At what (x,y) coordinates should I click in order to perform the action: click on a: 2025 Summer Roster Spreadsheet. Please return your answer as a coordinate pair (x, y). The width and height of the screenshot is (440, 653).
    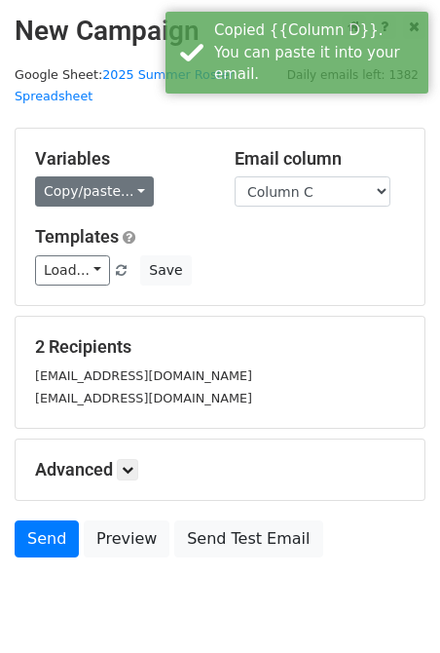
    Looking at the image, I should click on (125, 86).